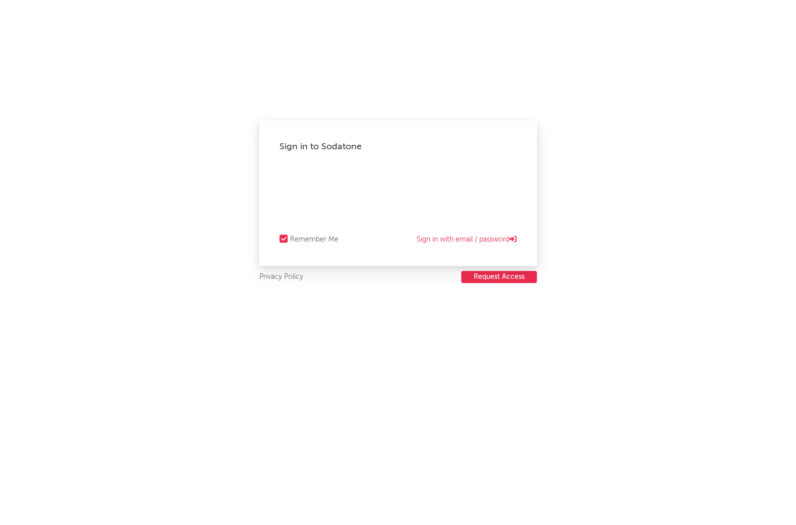 This screenshot has height=525, width=796. What do you see at coordinates (499, 277) in the screenshot?
I see `a: Request Access` at bounding box center [499, 277].